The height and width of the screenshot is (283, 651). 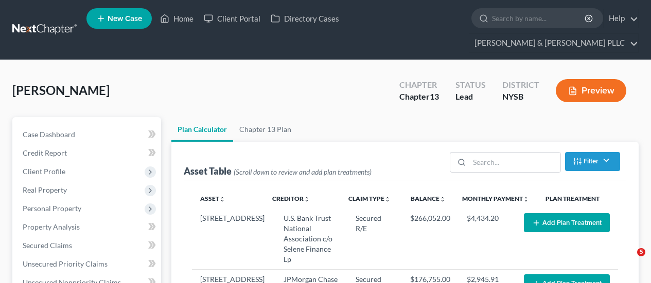 What do you see at coordinates (202, 130) in the screenshot?
I see `a: Plan Calculator` at bounding box center [202, 130].